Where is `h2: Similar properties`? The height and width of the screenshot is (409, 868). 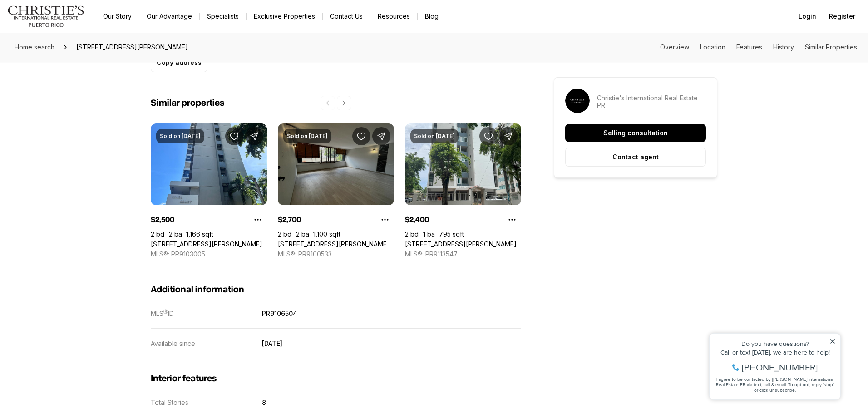 h2: Similar properties is located at coordinates (188, 103).